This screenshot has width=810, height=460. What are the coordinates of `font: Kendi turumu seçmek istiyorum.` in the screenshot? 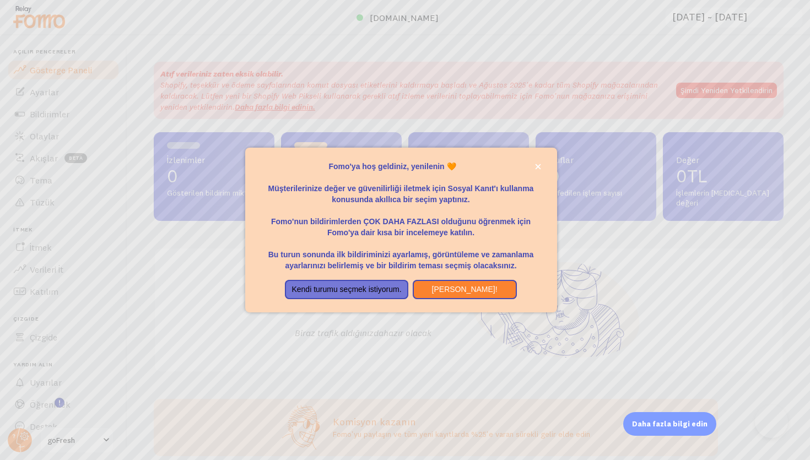 It's located at (346, 289).